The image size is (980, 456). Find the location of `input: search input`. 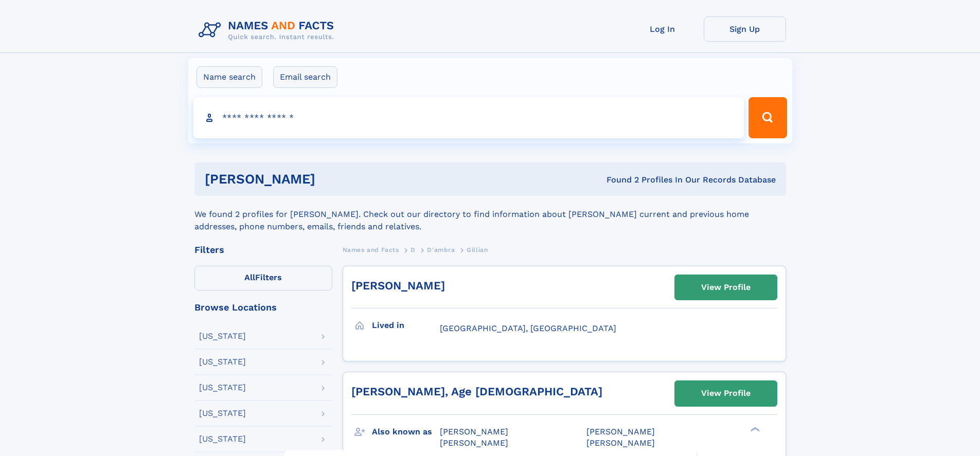

input: search input is located at coordinates (468, 118).